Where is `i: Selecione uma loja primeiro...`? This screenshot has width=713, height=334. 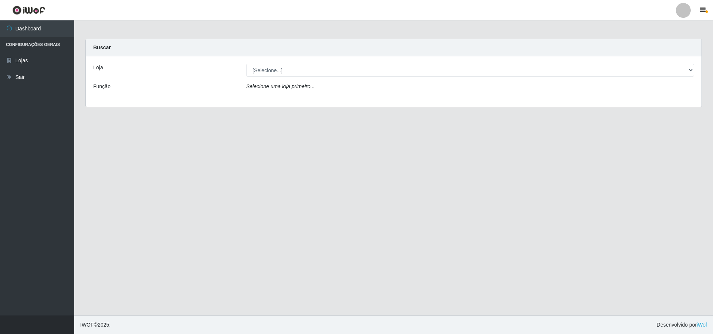 i: Selecione uma loja primeiro... is located at coordinates (280, 86).